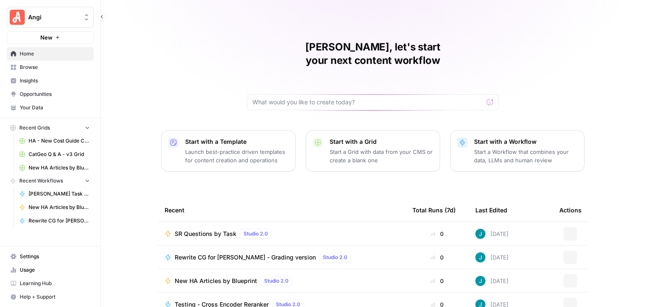 Image resolution: width=645 pixels, height=307 pixels. Describe the element at coordinates (50, 17) in the screenshot. I see `button: Workspace: Angi` at that location.